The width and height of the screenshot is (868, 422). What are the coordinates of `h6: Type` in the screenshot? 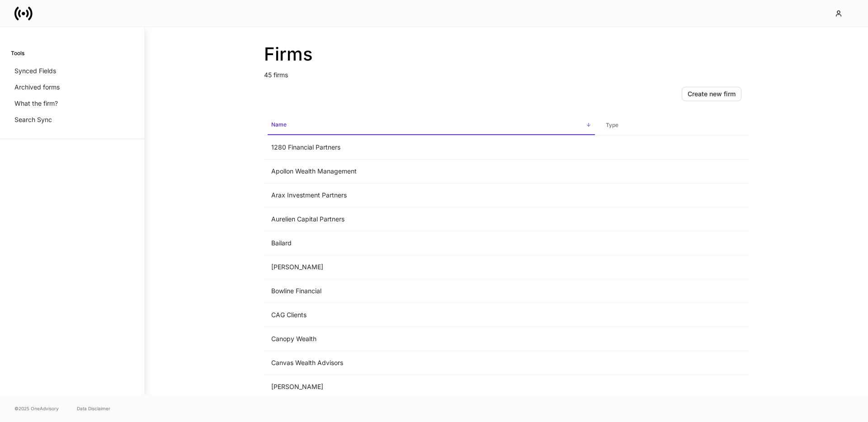 It's located at (612, 125).